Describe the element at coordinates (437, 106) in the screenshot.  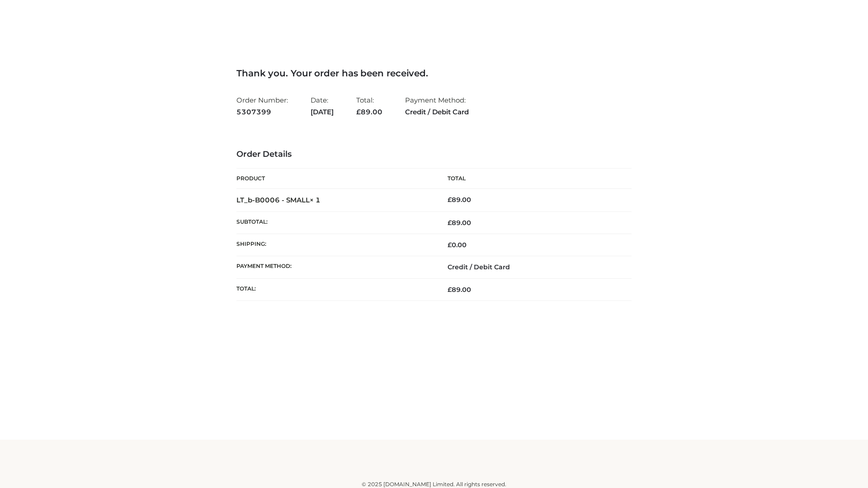
I see `li: Payment Method:` at that location.